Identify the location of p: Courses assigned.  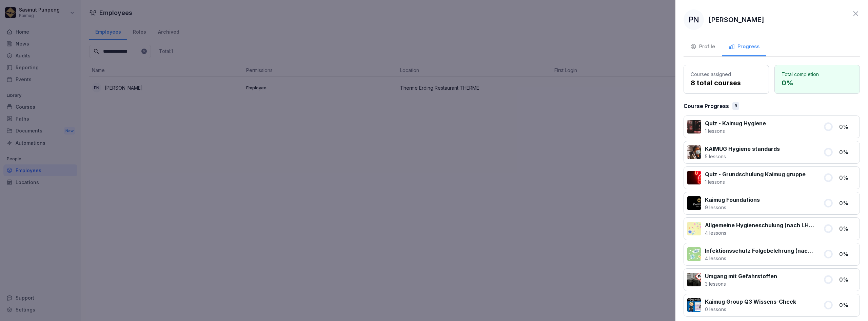
(726, 74).